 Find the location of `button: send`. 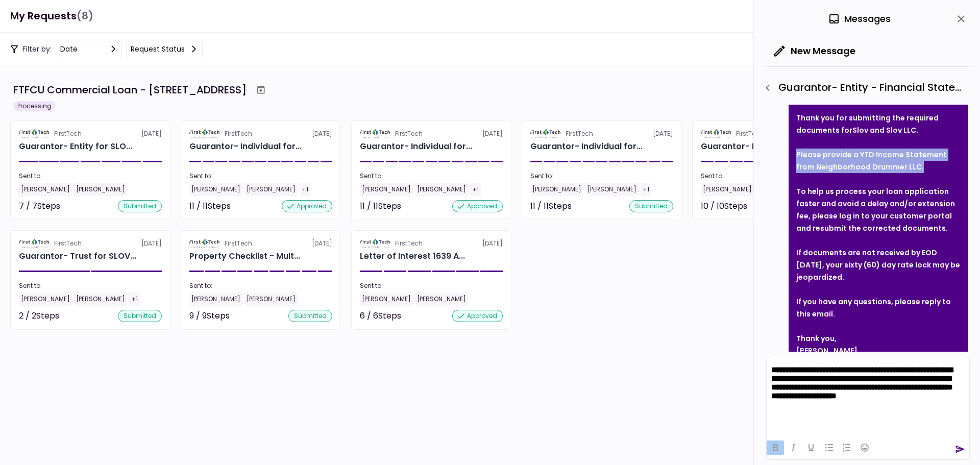

button: send is located at coordinates (960, 449).